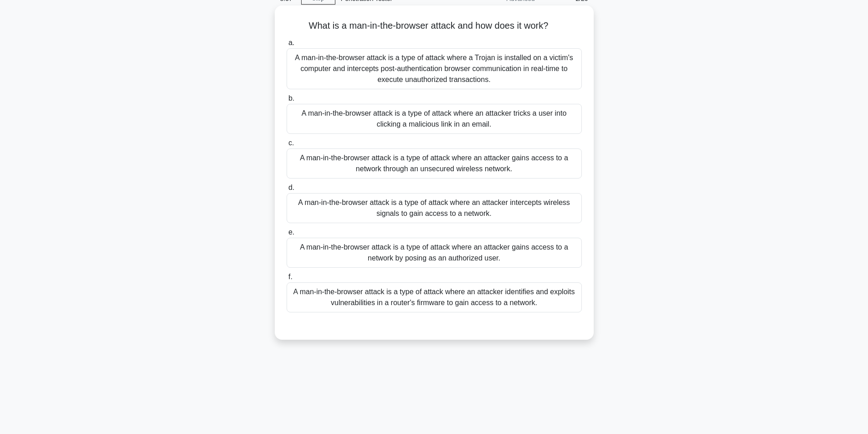 The height and width of the screenshot is (434, 868). What do you see at coordinates (434, 26) in the screenshot?
I see `h5: What is a man-in-the-browser attack and how does it work?` at bounding box center [434, 26].